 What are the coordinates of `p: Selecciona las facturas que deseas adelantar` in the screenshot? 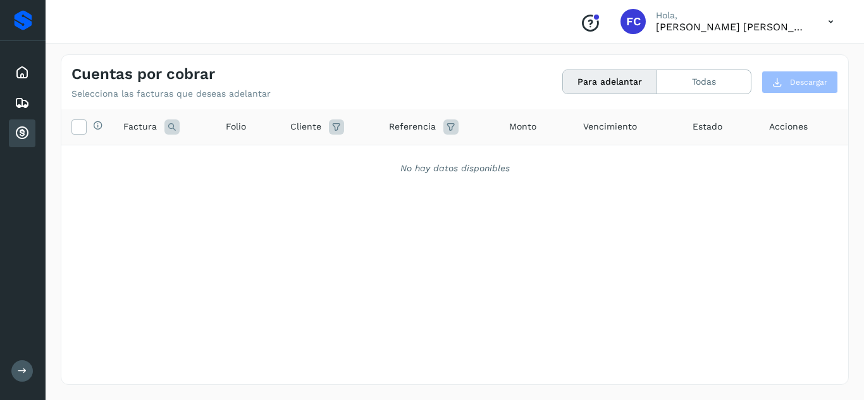 It's located at (171, 94).